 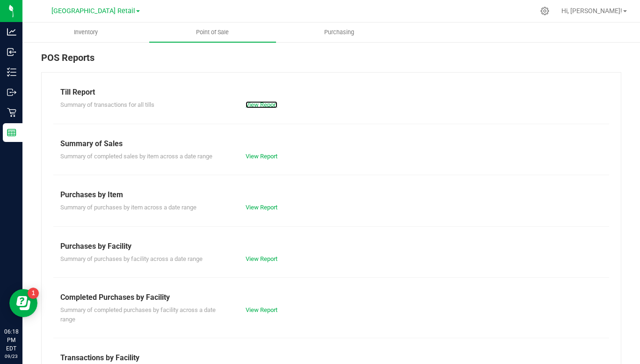 What do you see at coordinates (131, 258) in the screenshot?
I see `span: Summary of purchases by facility across a date range` at bounding box center [131, 258].